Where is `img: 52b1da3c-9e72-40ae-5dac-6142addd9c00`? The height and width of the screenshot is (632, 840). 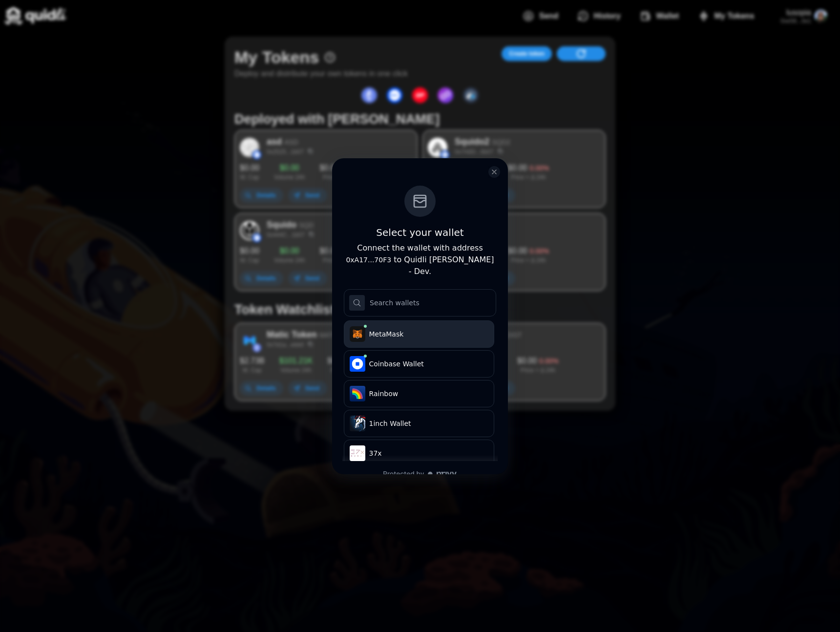
img: 52b1da3c-9e72-40ae-5dac-6142addd9c00 is located at coordinates (358, 424).